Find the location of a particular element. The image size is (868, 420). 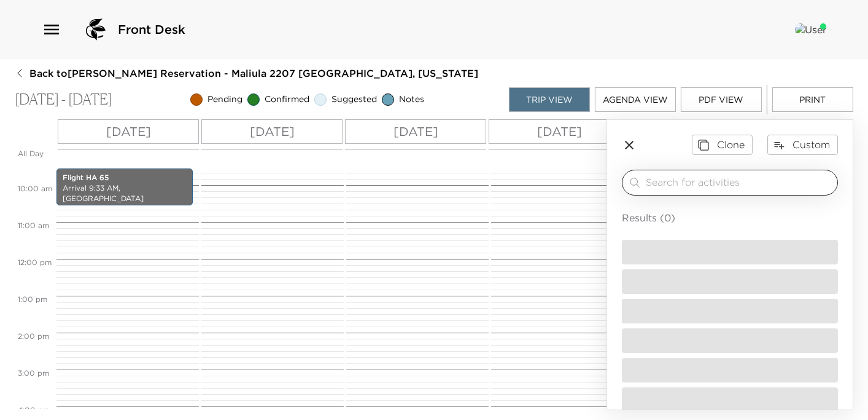

button: PDF View is located at coordinates (721, 99).